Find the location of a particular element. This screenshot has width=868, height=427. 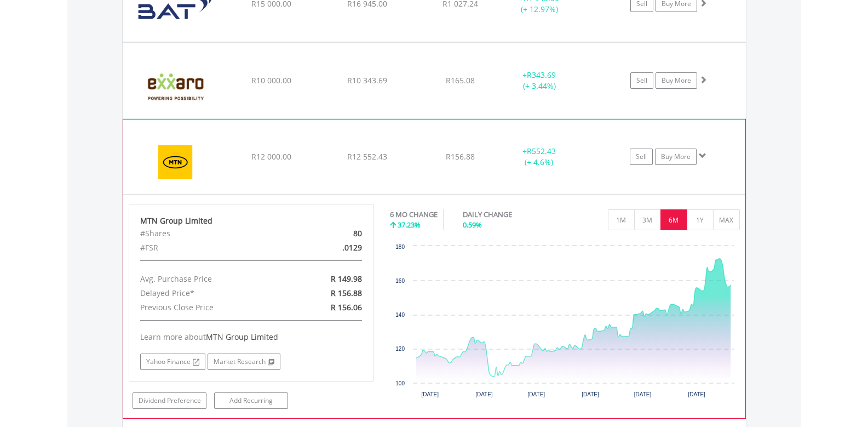

span: R10 000.00 is located at coordinates (271, 80).